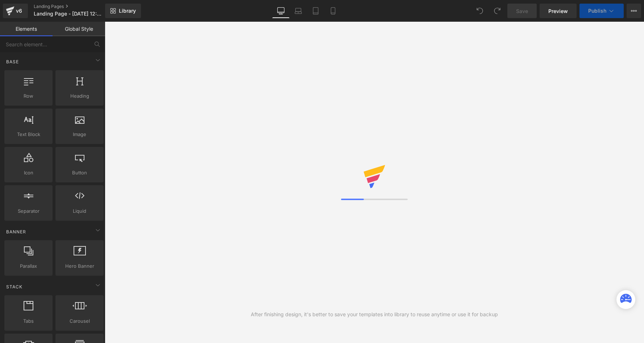  I want to click on a: New Library, so click(123, 11).